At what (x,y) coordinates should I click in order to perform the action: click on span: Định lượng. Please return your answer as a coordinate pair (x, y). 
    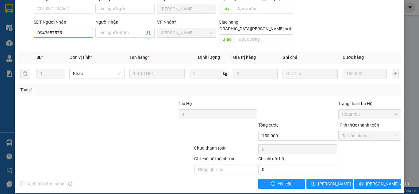
    Looking at the image, I should click on (209, 57).